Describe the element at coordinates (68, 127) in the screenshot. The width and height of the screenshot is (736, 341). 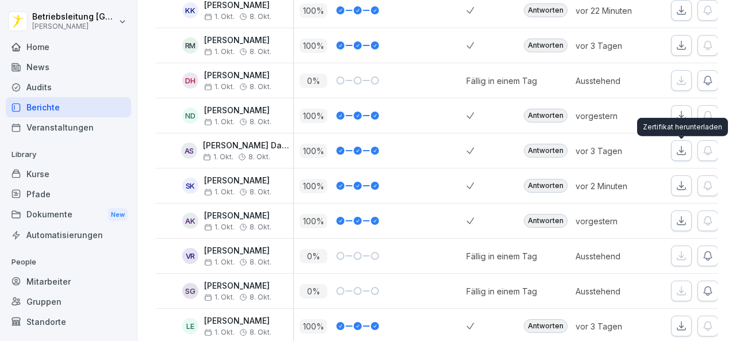
I see `div: Veranstaltungen` at that location.